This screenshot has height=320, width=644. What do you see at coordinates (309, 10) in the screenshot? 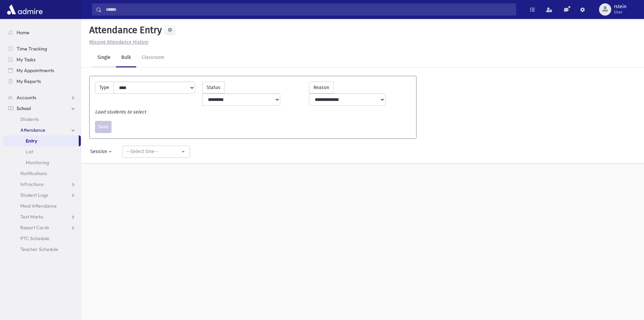
I see `input: Search` at bounding box center [309, 10].